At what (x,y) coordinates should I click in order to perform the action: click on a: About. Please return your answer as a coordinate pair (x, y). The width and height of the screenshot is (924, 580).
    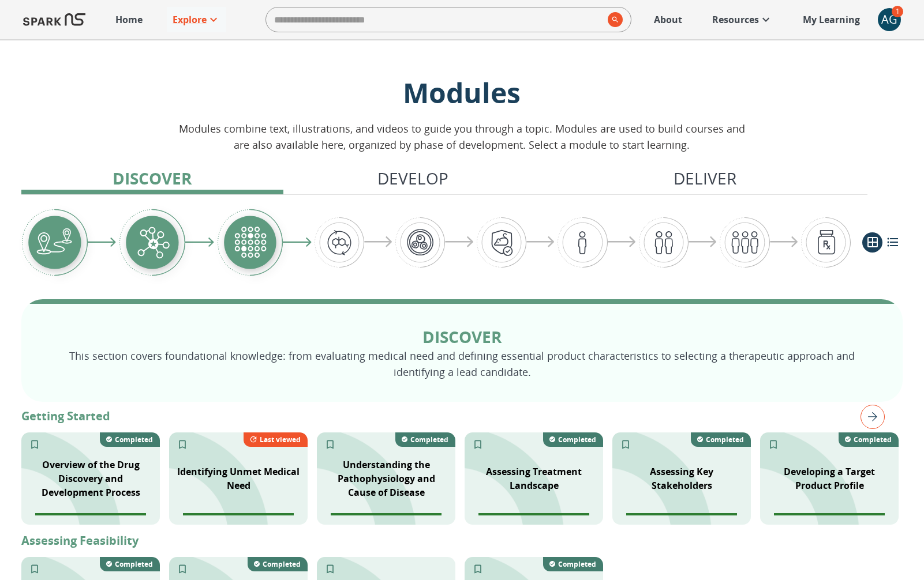
    Looking at the image, I should click on (668, 19).